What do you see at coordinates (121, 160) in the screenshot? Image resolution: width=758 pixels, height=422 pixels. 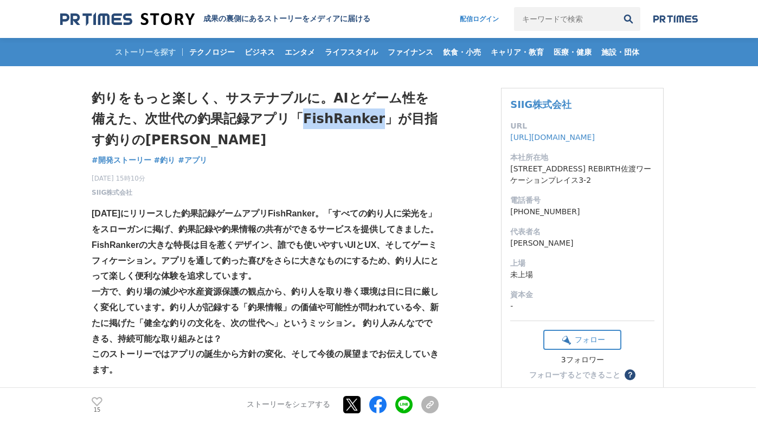 I see `span: #開発ストーリー` at bounding box center [121, 160].